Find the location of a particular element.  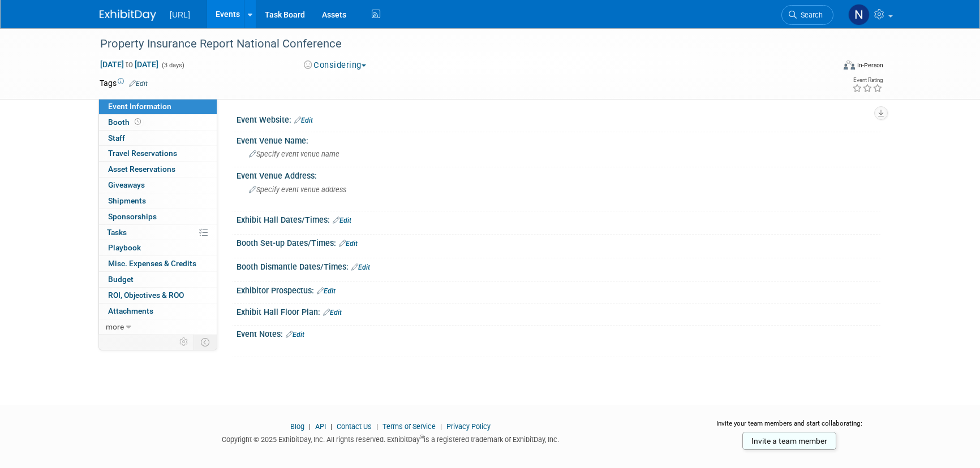

div: Event Rating is located at coordinates (868, 80).